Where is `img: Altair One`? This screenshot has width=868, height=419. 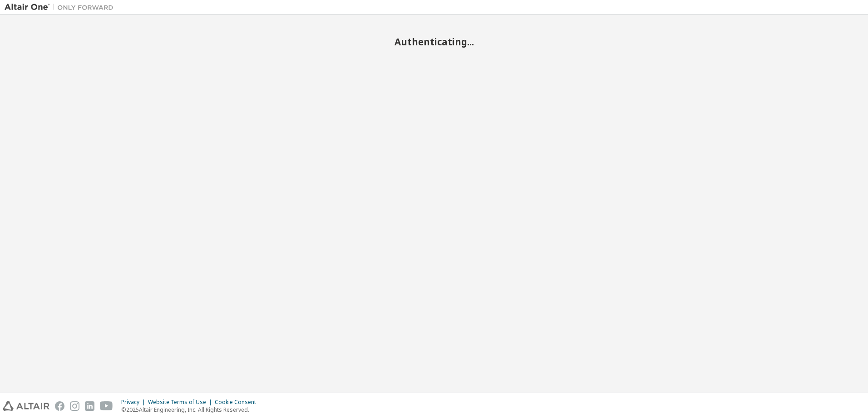
img: Altair One is located at coordinates (61, 7).